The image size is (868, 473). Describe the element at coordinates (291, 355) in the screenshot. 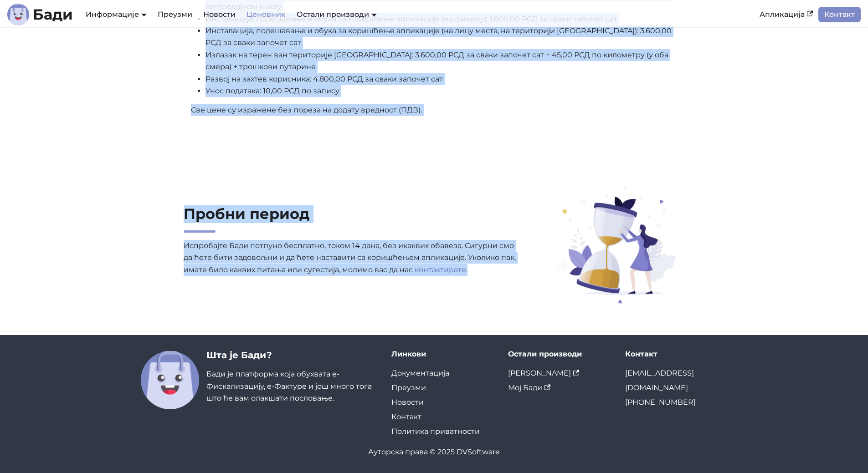

I see `h3: Шта је Бади?` at that location.